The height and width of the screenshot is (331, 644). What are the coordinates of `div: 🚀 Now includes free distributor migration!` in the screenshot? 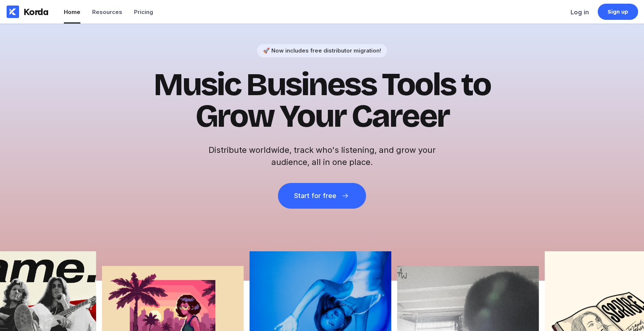 It's located at (322, 50).